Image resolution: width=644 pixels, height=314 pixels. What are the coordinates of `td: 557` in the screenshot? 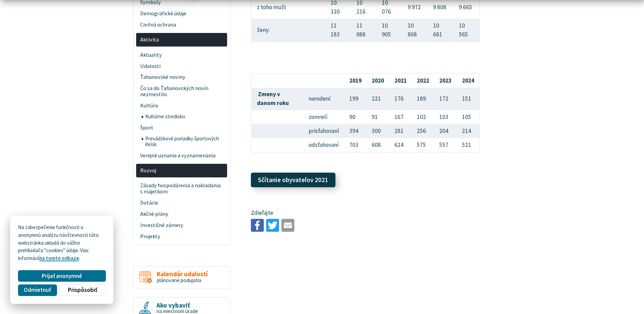 It's located at (445, 145).